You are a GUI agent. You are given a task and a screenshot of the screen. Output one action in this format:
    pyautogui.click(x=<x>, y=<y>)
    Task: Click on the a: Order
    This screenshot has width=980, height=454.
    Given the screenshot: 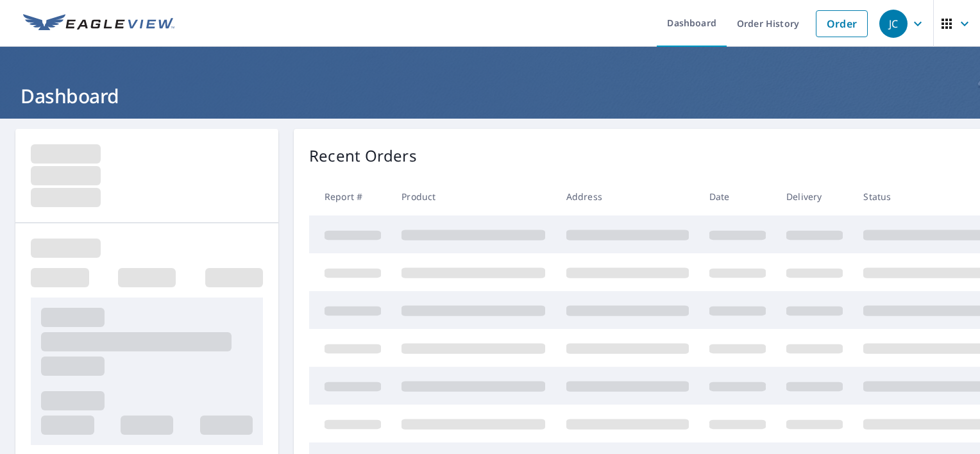 What is the action you would take?
    pyautogui.click(x=841, y=24)
    